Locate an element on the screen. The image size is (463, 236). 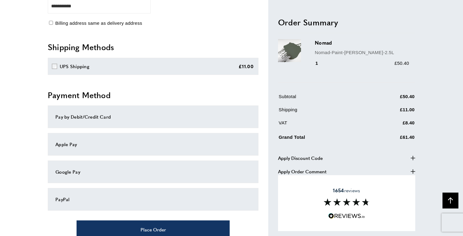
span: £50.40 is located at coordinates (401, 63).